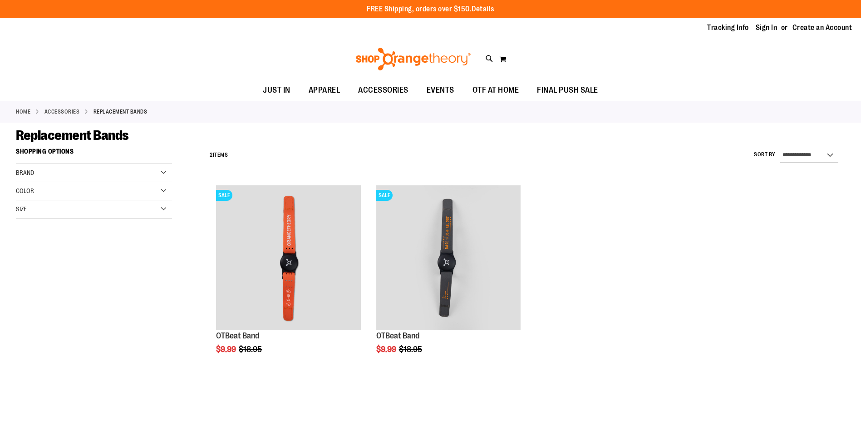  What do you see at coordinates (325, 90) in the screenshot?
I see `span: APPAREL` at bounding box center [325, 90].